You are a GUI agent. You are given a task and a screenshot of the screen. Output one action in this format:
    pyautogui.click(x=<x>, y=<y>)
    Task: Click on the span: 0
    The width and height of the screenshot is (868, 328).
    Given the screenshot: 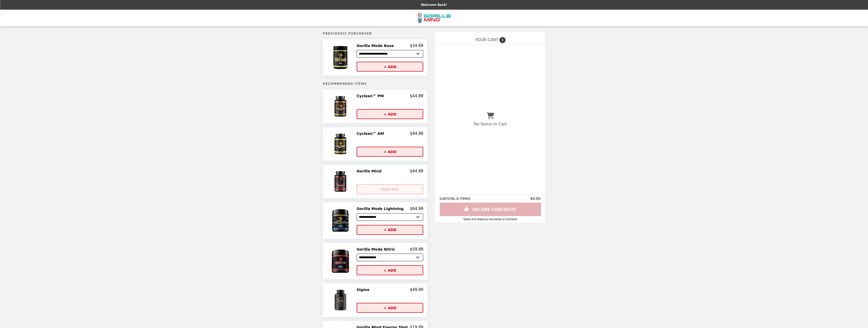 What is the action you would take?
    pyautogui.click(x=502, y=40)
    